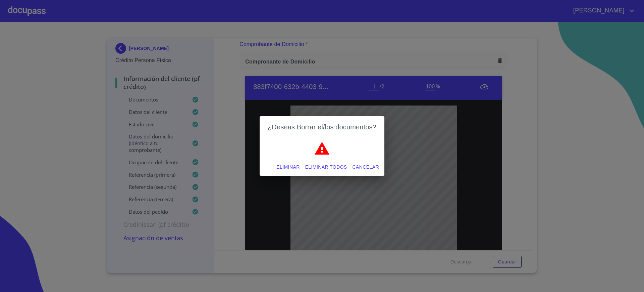 This screenshot has height=292, width=644. I want to click on span: Eliminar todos, so click(326, 167).